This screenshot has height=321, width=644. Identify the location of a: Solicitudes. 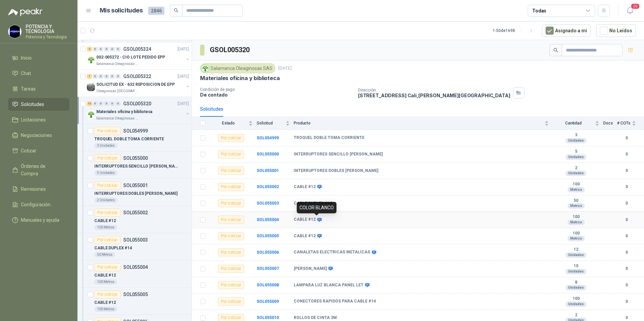
(39, 105).